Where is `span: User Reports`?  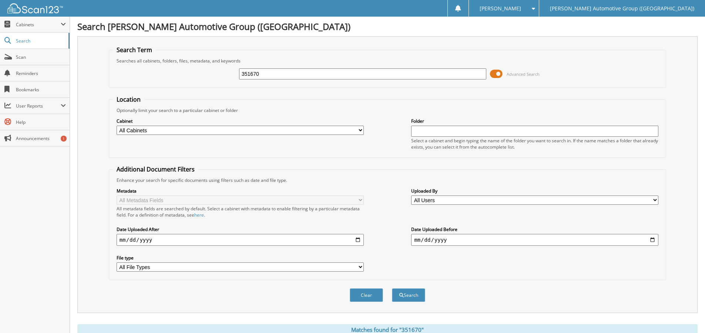 span: User Reports is located at coordinates (38, 106).